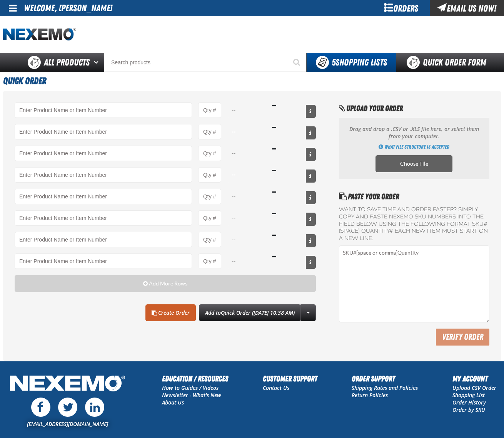  Describe the element at coordinates (414, 164) in the screenshot. I see `label: Choose CSV, XLSX or ODS file to import multiple products. Opens a popup` at that location.